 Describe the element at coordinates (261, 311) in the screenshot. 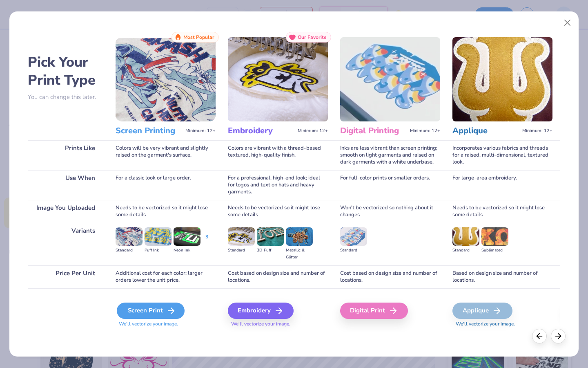

I see `div: Embroidery` at that location.